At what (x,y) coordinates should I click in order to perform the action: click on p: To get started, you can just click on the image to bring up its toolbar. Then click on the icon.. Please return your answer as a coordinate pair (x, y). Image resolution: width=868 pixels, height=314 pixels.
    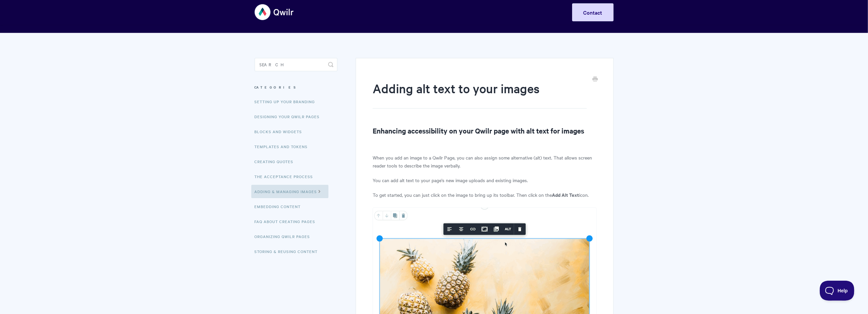
    Looking at the image, I should click on (484, 195).